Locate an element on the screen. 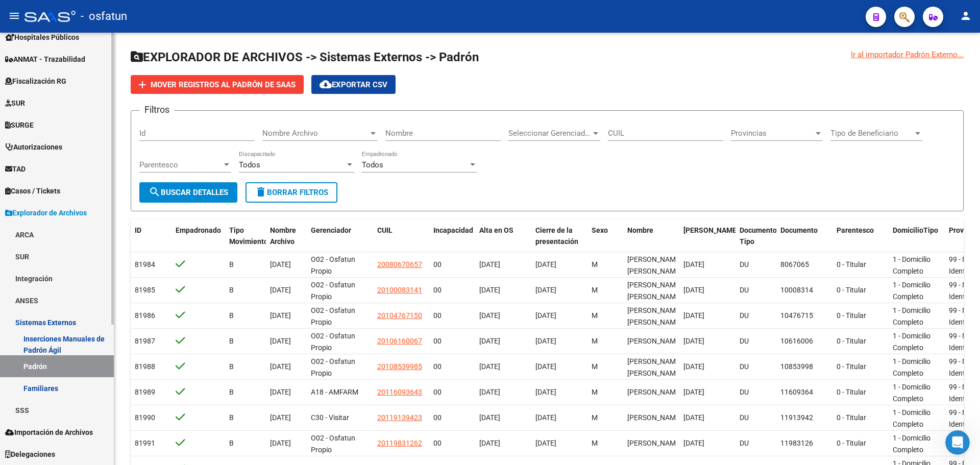 The height and width of the screenshot is (465, 980). div: 10853998 is located at coordinates (804, 366).